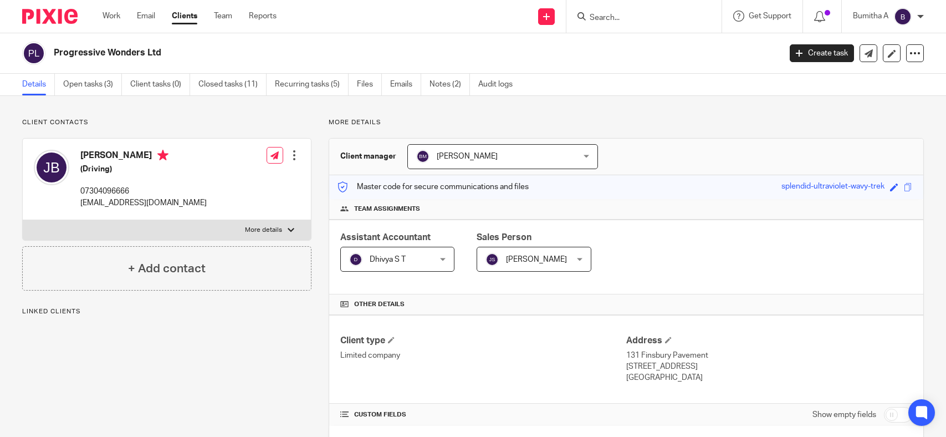 The width and height of the screenshot is (946, 437). Describe the element at coordinates (769, 355) in the screenshot. I see `p: 131 Finsbury Pavement` at that location.